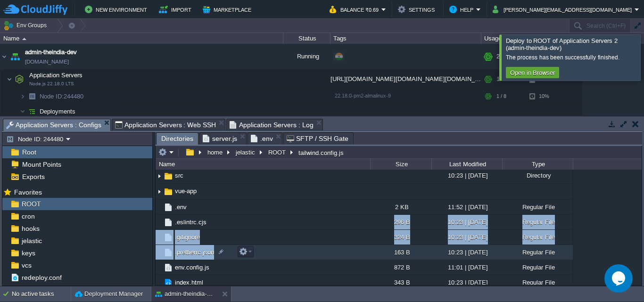  What do you see at coordinates (191, 222) in the screenshot?
I see `a: .eslintrc.cjs` at bounding box center [191, 222].